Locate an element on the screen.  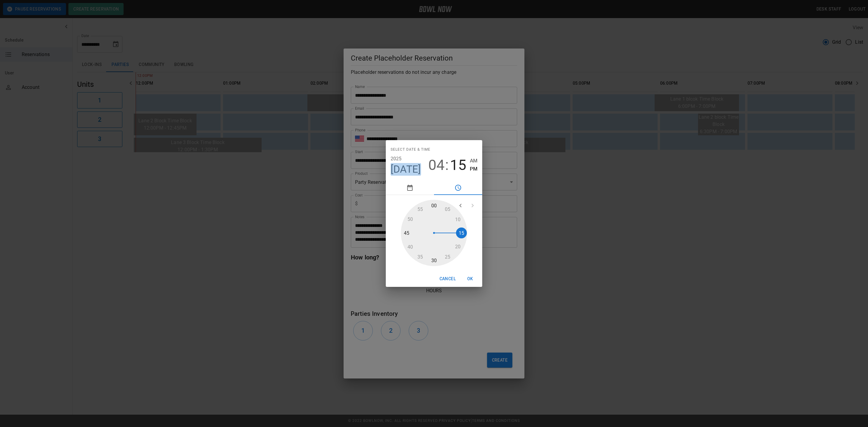
button: pick time is located at coordinates (458, 188).